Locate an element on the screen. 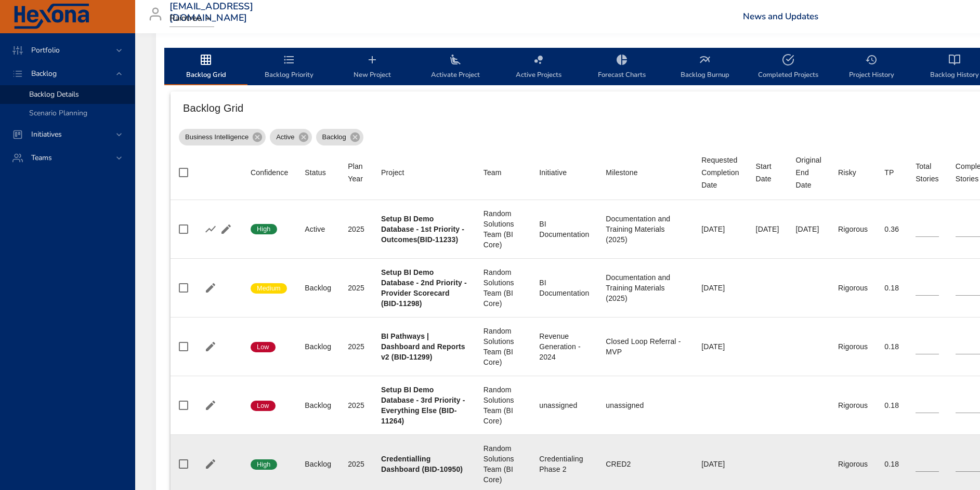  div: Risky is located at coordinates (847, 172).